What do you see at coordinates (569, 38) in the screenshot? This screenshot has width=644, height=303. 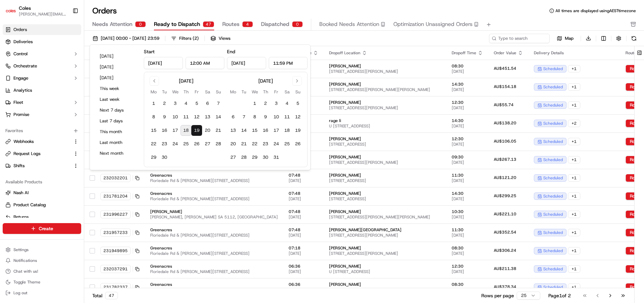 I see `span: Map` at bounding box center [569, 38].